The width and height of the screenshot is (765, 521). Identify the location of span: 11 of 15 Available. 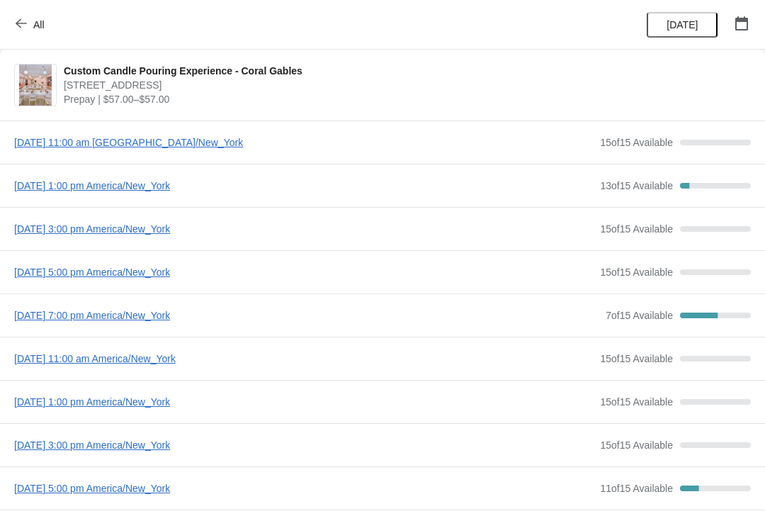
(636, 488).